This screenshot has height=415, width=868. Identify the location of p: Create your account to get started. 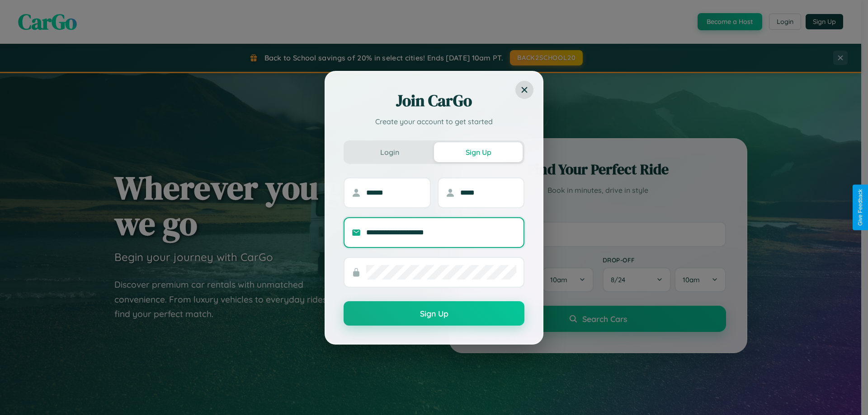
(434, 121).